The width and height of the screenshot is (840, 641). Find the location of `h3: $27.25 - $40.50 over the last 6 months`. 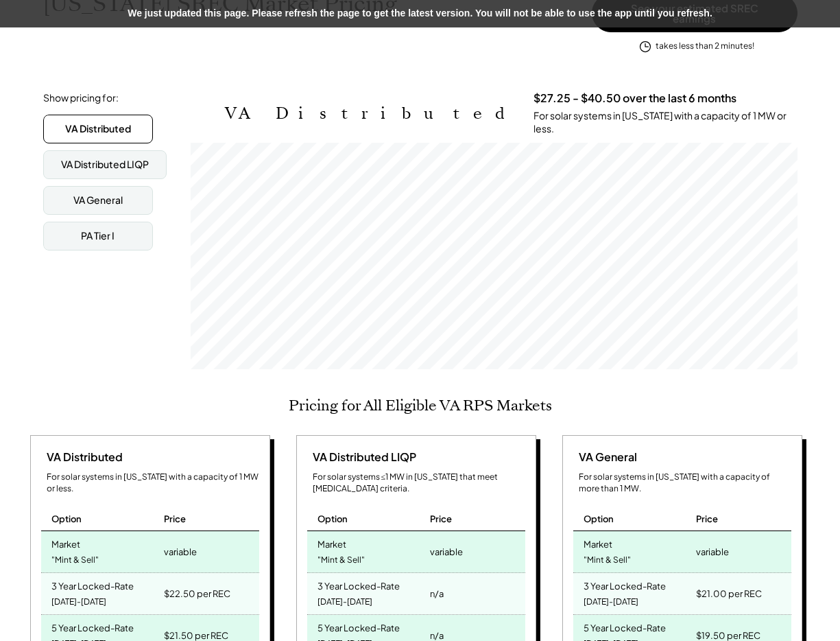

h3: $27.25 - $40.50 over the last 6 months is located at coordinates (635, 98).